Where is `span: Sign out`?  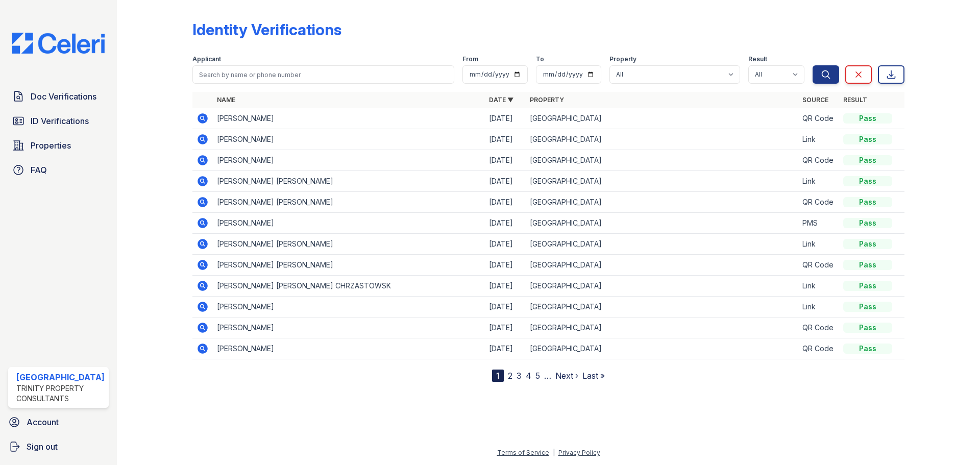
span: Sign out is located at coordinates (42, 447).